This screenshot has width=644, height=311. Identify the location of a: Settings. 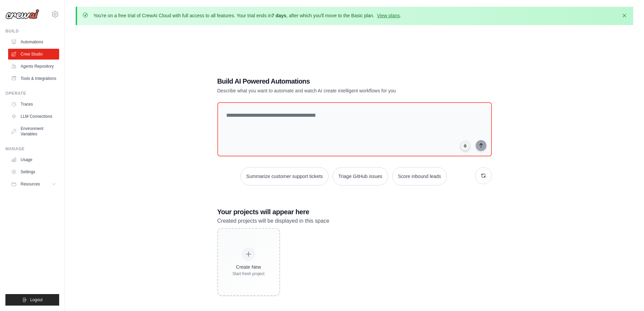
(34, 172).